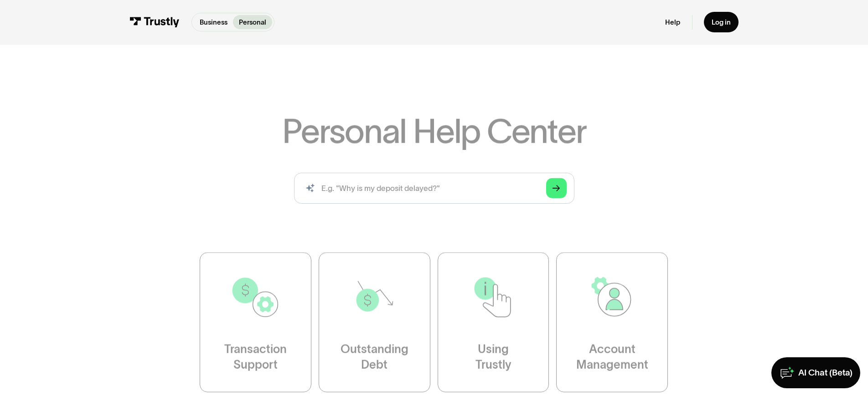  Describe the element at coordinates (255, 358) in the screenshot. I see `div: Transaction Support` at that location.